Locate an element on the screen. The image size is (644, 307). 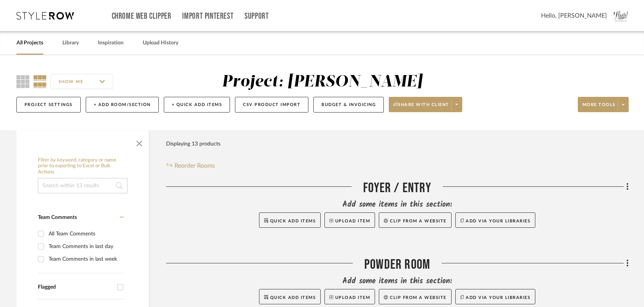
div: Team Comments in last day is located at coordinates (85, 246).